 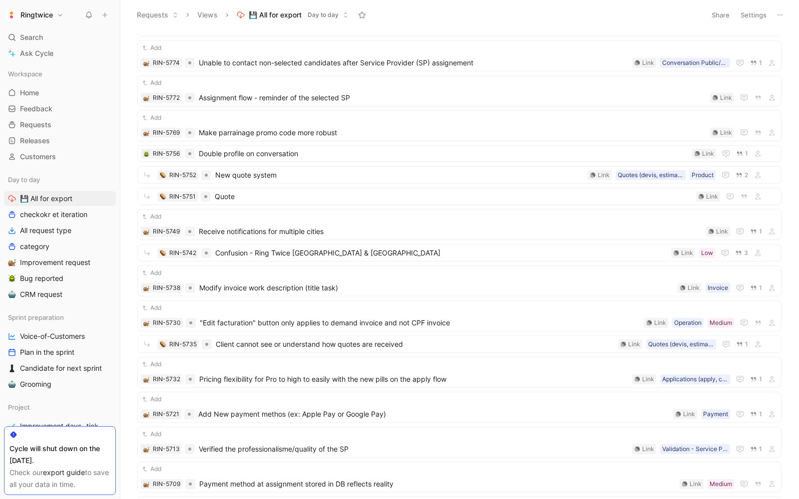 What do you see at coordinates (292, 15) in the screenshot?
I see `button: 💾 All for exportDay to day` at bounding box center [292, 15].